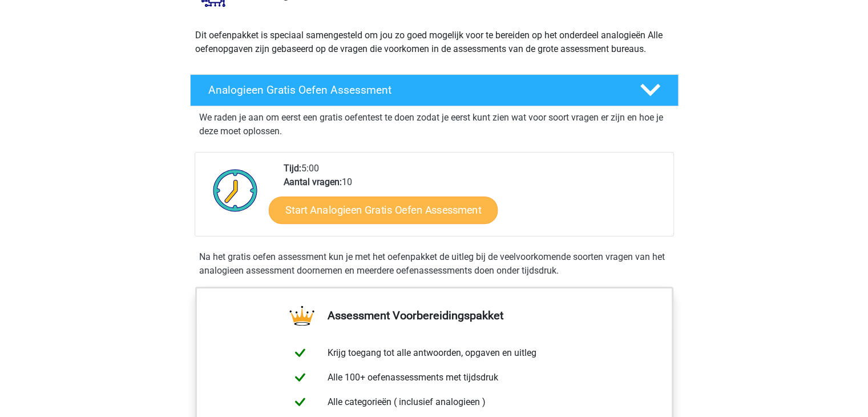 The height and width of the screenshot is (417, 868). What do you see at coordinates (313, 182) in the screenshot?
I see `b: Aantal vragen:` at bounding box center [313, 182].